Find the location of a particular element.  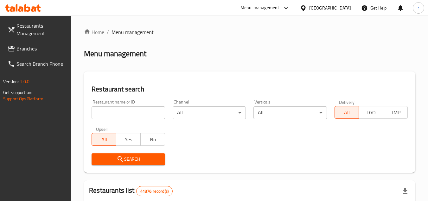

span: Search Branch Phone is located at coordinates (42, 64).